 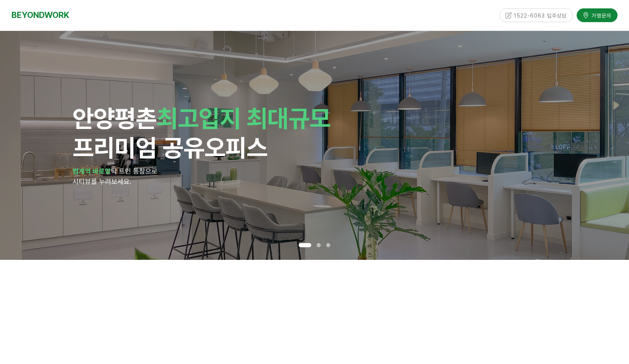 What do you see at coordinates (40, 15) in the screenshot?
I see `a: BEYONDWORK` at bounding box center [40, 15].